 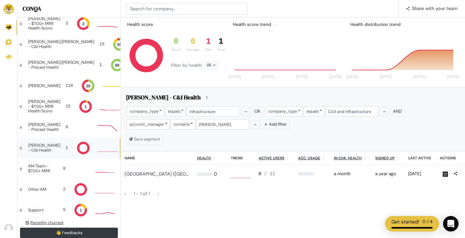 I want to click on a: Other AM 2, so click(x=69, y=189).